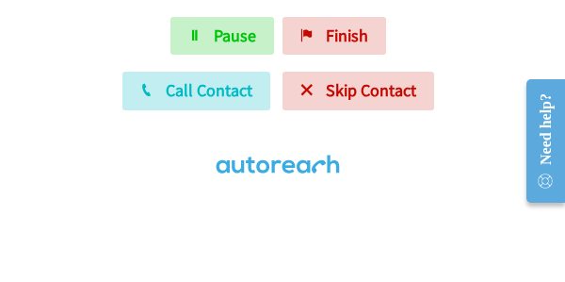 The width and height of the screenshot is (565, 282). I want to click on span: Skip Contact, so click(371, 90).